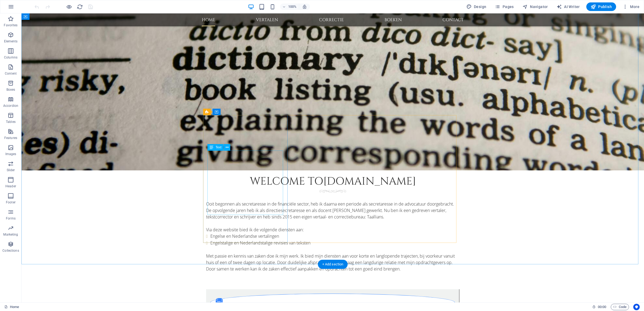  I want to click on button: Code, so click(620, 307).